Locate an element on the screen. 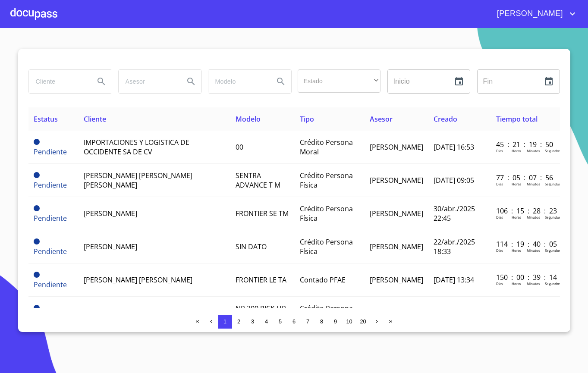 This screenshot has height=373, width=588. button: 7 is located at coordinates (309, 322).